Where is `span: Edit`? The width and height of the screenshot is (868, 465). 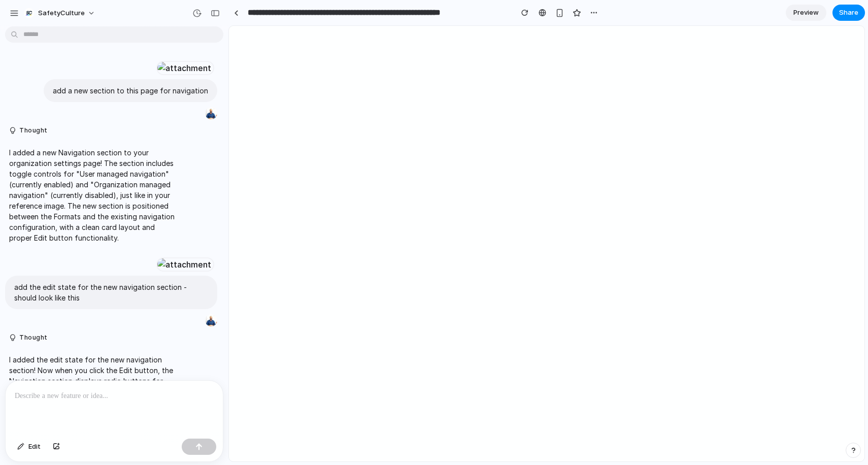
span: Edit is located at coordinates (34, 447).